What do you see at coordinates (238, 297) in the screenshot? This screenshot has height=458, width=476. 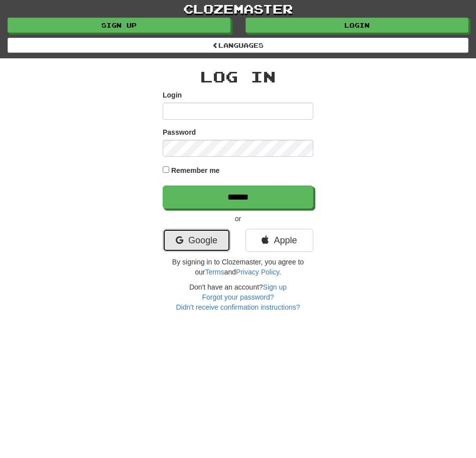 I see `a: Forgot your password?` at bounding box center [238, 297].